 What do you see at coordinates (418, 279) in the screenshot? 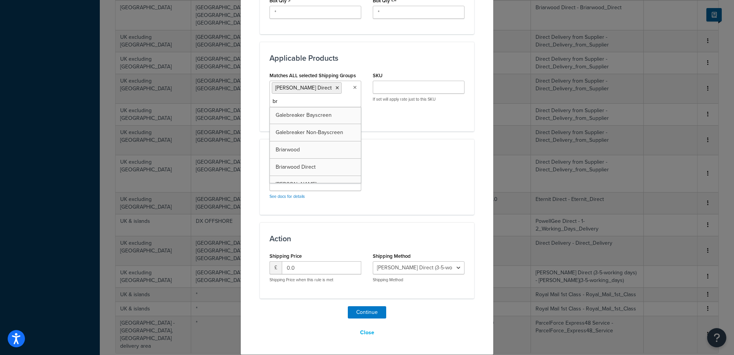
I see `p: Shipping Method` at bounding box center [418, 279].